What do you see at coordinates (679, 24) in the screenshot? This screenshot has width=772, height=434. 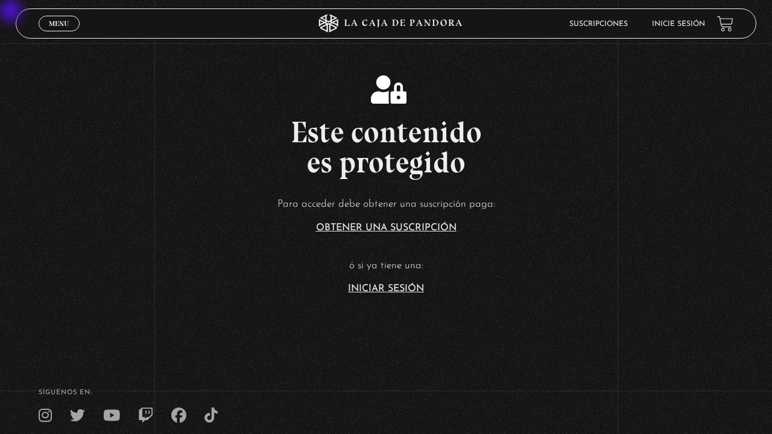 I see `a: Inicie sesión` at bounding box center [679, 24].